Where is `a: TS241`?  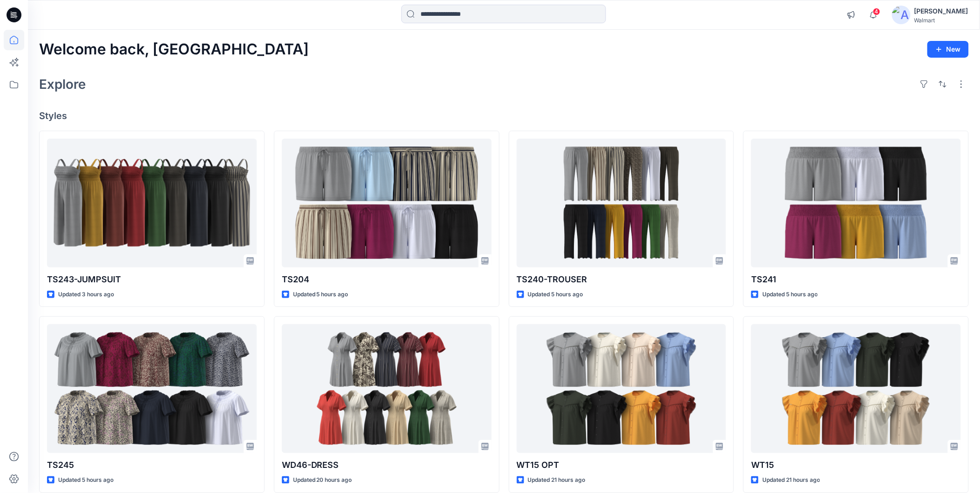
a: TS241 is located at coordinates (856, 203).